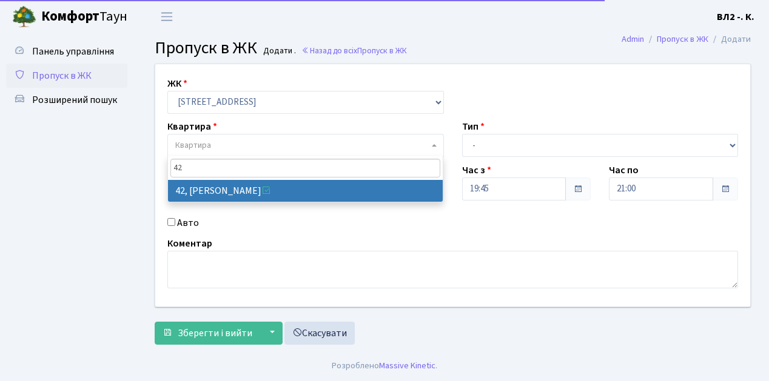  I want to click on span: Розширений пошук, so click(75, 100).